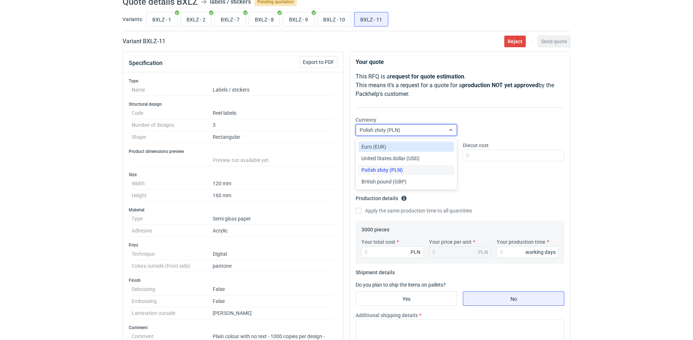 The image size is (693, 340). What do you see at coordinates (172, 184) in the screenshot?
I see `dt: Width` at bounding box center [172, 184].